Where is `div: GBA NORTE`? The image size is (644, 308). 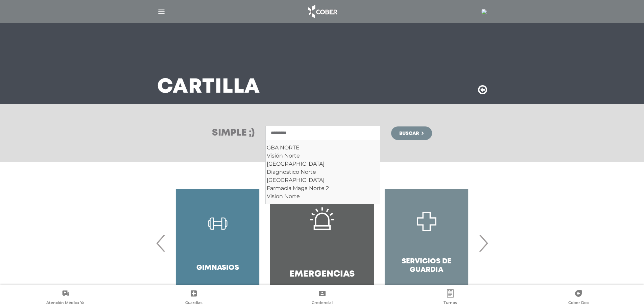 div: GBA NORTE is located at coordinates (322, 148).